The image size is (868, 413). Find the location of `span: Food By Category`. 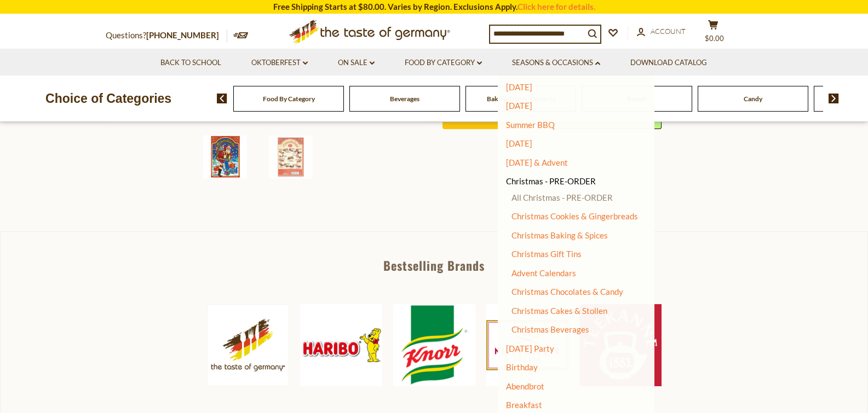

span: Food By Category is located at coordinates (288, 99).